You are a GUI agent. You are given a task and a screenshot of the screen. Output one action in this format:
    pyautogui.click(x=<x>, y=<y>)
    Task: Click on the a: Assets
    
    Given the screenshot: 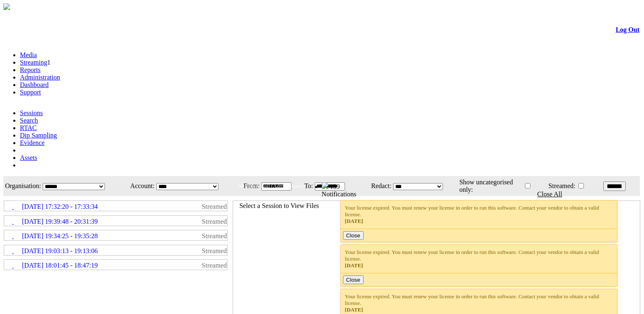 What is the action you would take?
    pyautogui.click(x=28, y=158)
    